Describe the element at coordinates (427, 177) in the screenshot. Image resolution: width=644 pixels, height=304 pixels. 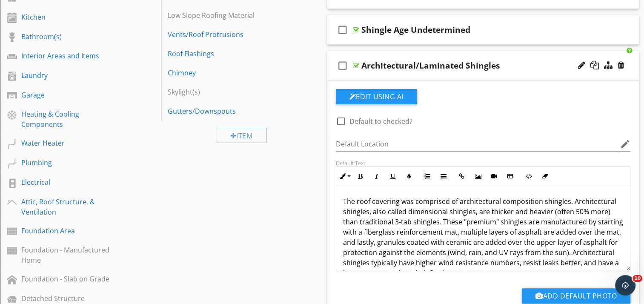
I see `button: Ordered List` at that location.